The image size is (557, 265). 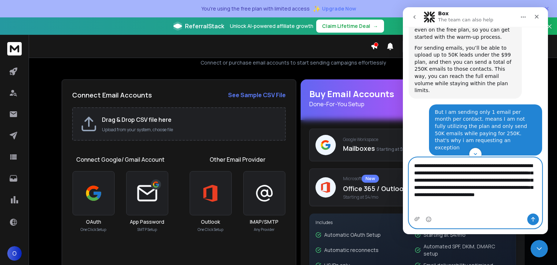 I want to click on a: See Sample CSV File, so click(x=257, y=95).